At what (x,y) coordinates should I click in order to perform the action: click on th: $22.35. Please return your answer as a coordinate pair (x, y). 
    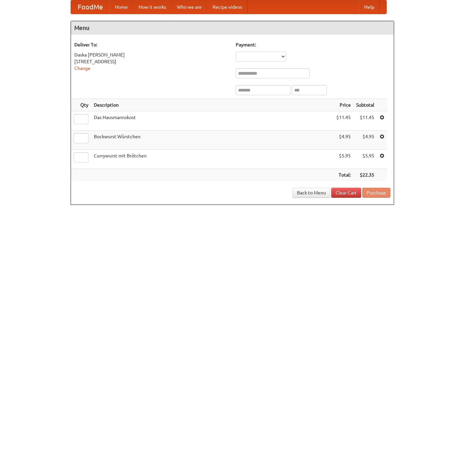
    Looking at the image, I should click on (365, 175).